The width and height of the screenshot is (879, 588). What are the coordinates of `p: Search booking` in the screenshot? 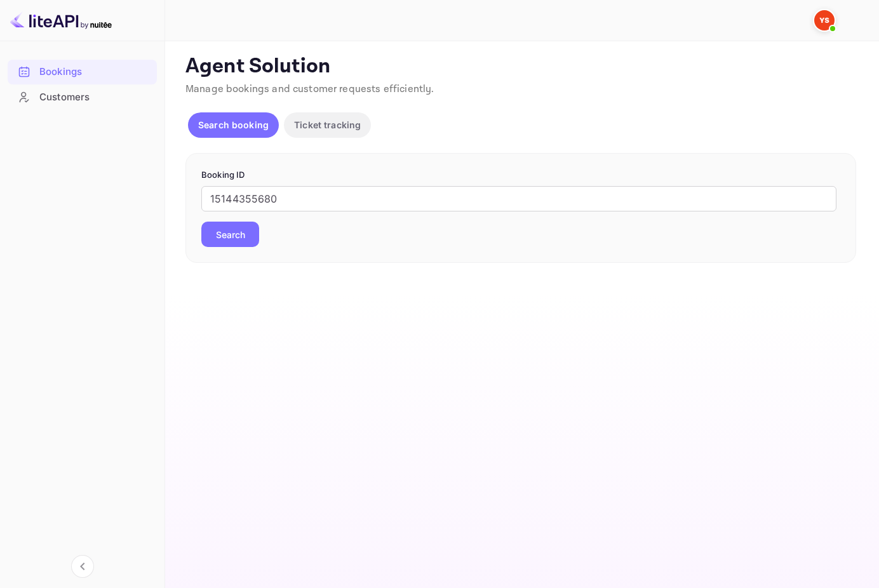 It's located at (233, 125).